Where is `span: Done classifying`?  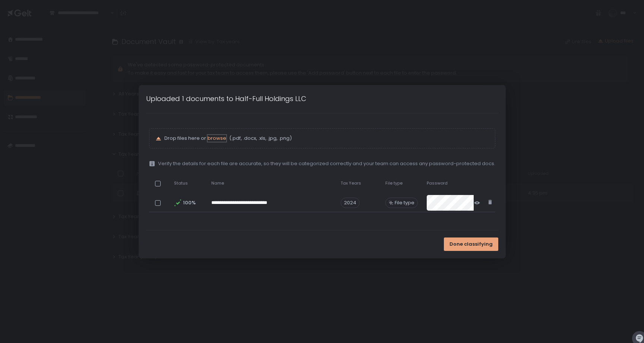 span: Done classifying is located at coordinates (471, 244).